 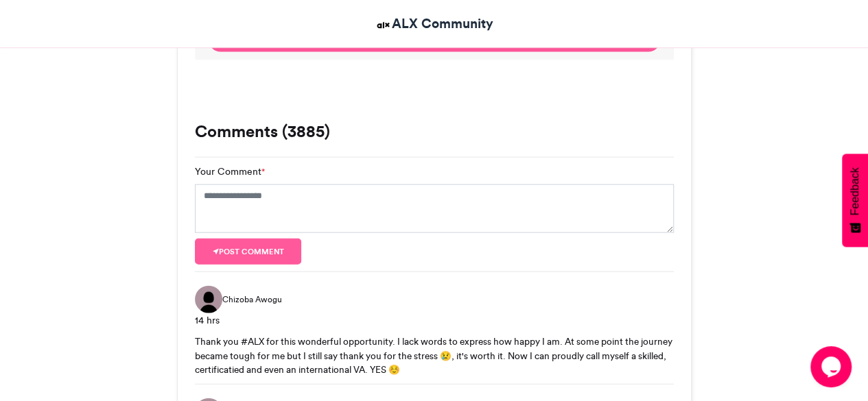 I want to click on h3: Comments (3885), so click(x=434, y=131).